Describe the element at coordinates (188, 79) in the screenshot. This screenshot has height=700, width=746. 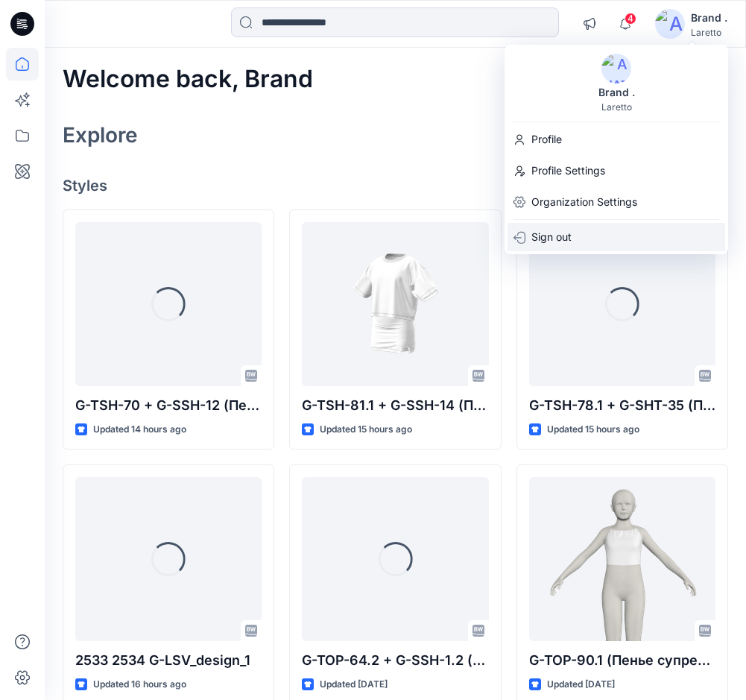
I see `h2: Welcome back, Brand` at that location.